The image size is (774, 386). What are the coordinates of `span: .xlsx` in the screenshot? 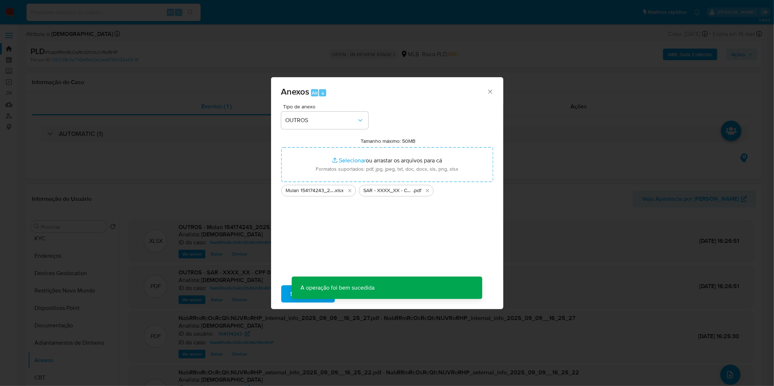 It's located at (339, 191).